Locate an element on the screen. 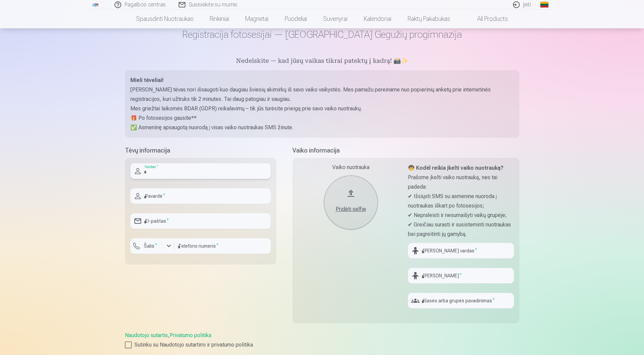 This screenshot has height=355, width=644. a: Suvenyrai is located at coordinates (335, 19).